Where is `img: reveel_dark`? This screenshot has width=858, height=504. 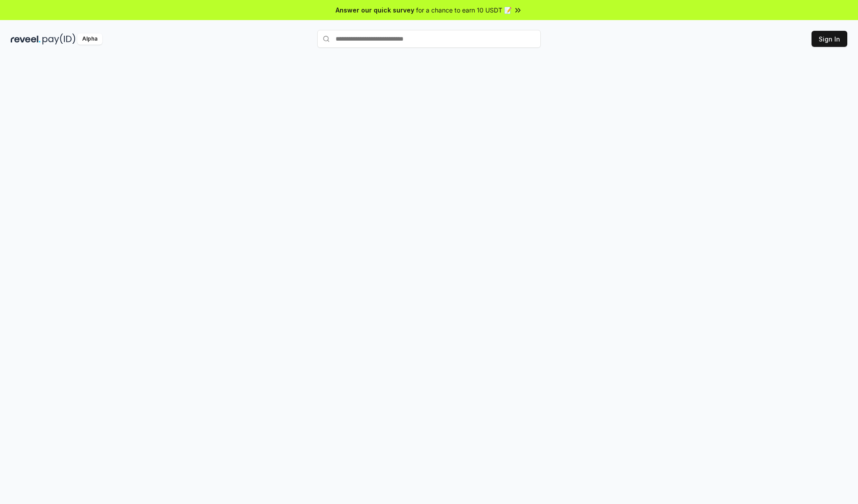
img: reveel_dark is located at coordinates (25, 39).